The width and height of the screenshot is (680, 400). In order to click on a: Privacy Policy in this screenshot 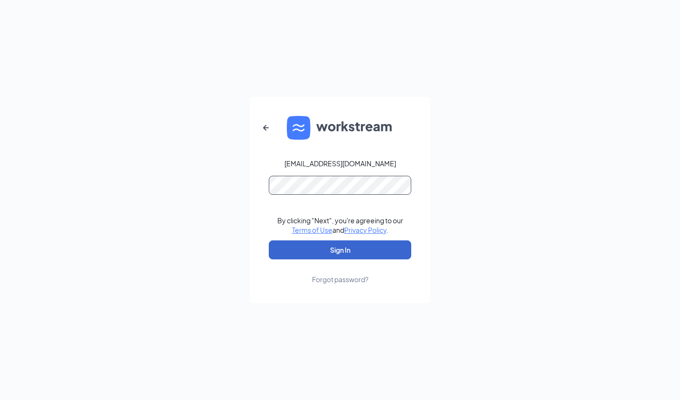, I will do `click(365, 230)`.